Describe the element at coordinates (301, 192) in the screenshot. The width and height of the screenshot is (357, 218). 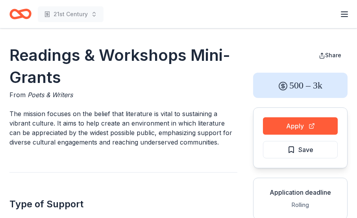
I see `div: Application deadline` at that location.